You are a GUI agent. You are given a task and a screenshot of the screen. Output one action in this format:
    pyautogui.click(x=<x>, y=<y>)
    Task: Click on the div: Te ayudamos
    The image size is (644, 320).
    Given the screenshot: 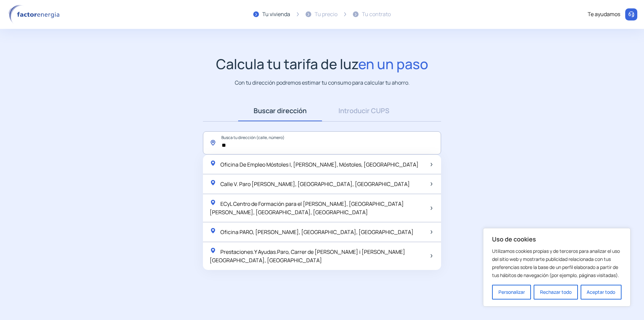 What is the action you would take?
    pyautogui.click(x=604, y=14)
    